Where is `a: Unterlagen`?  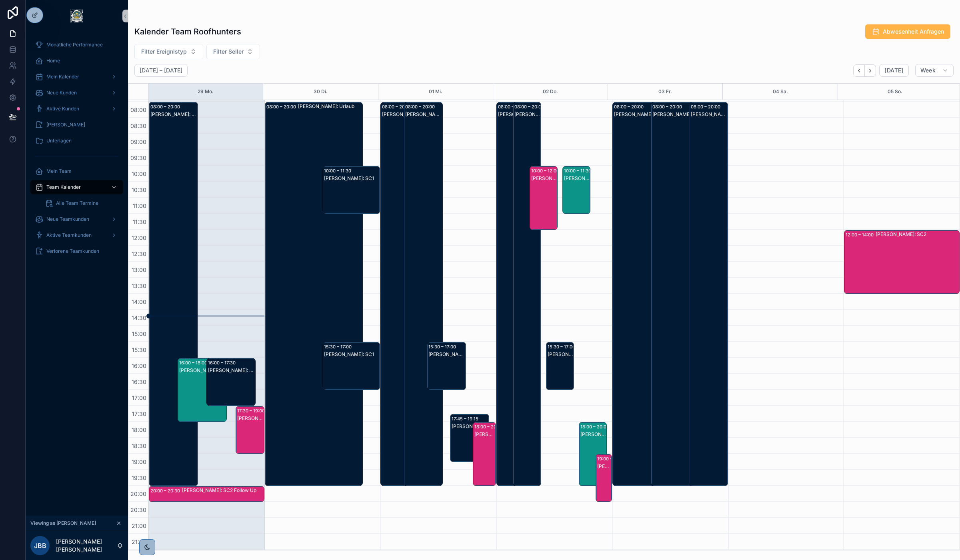
a: Unterlagen is located at coordinates (77, 141).